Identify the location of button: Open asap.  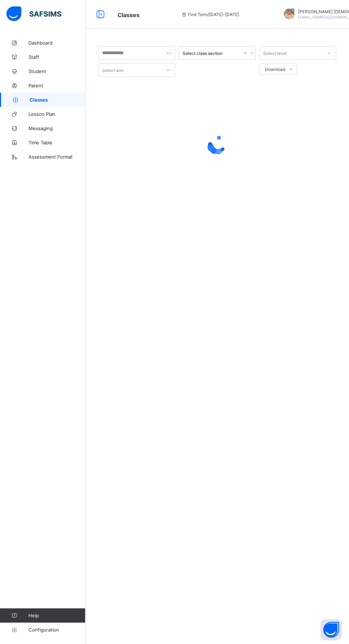
(331, 630).